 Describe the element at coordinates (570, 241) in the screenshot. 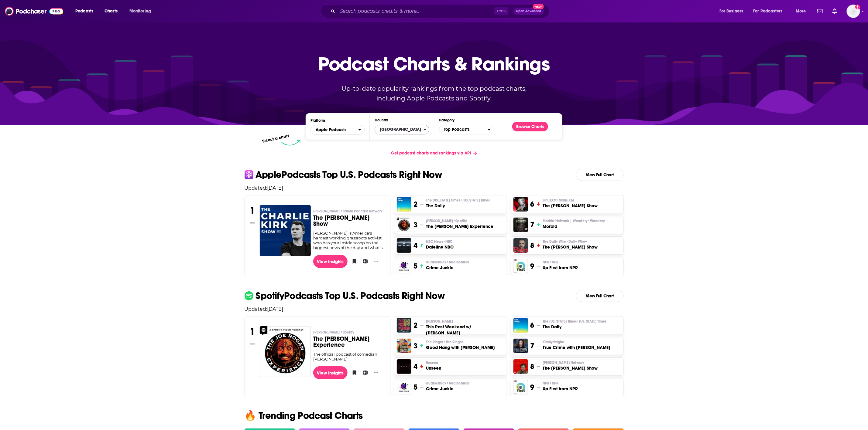

I see `p: The Daily Wire • Daily Wire+` at that location.